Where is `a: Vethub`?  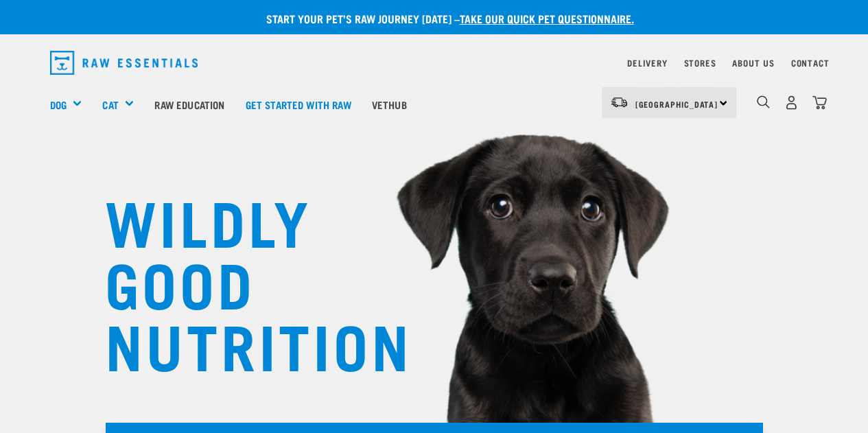
a: Vethub is located at coordinates (389, 104).